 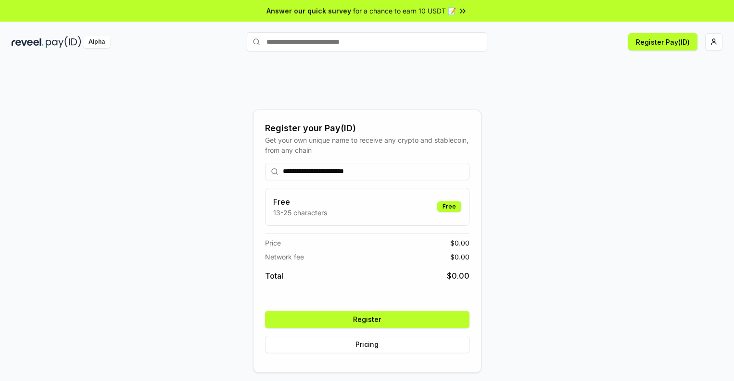 What do you see at coordinates (309, 11) in the screenshot?
I see `span: Answer our quick survey` at bounding box center [309, 11].